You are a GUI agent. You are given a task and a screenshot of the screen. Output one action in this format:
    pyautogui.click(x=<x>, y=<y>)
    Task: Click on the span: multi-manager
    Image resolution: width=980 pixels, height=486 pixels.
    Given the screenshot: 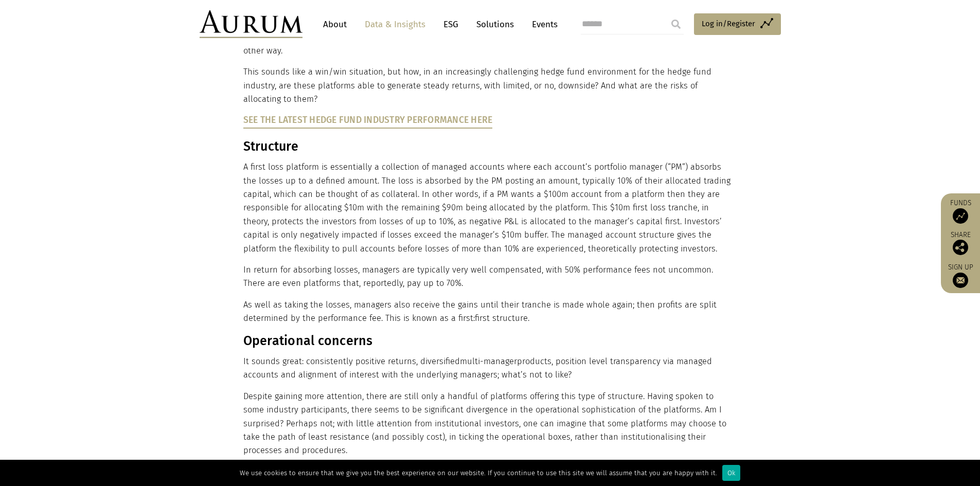 What is the action you would take?
    pyautogui.click(x=488, y=361)
    